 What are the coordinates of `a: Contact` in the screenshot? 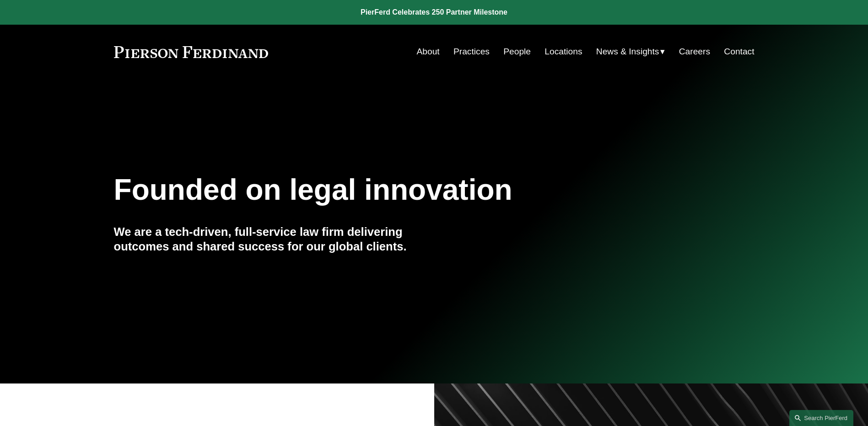 It's located at (739, 51).